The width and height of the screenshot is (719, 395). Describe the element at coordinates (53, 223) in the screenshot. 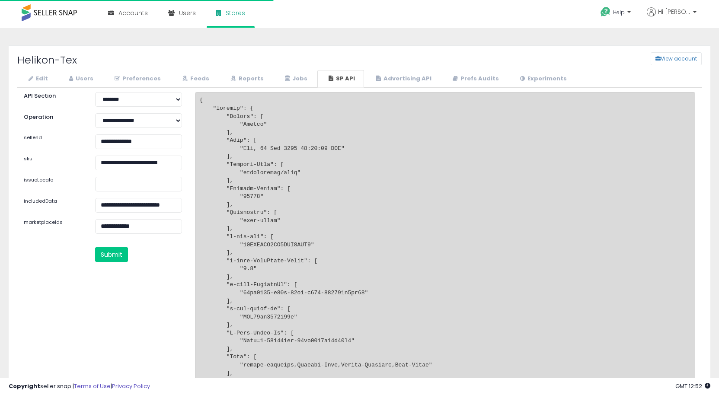

I see `label: marketplaceIds` at that location.